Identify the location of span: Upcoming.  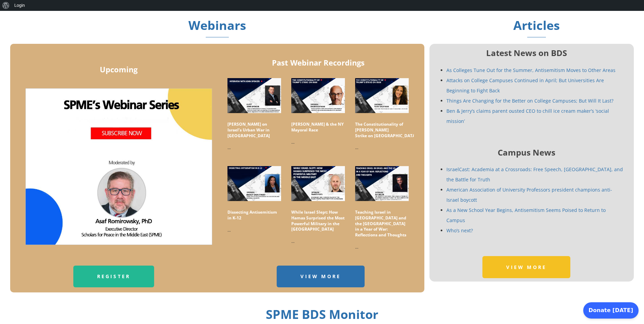
(119, 69).